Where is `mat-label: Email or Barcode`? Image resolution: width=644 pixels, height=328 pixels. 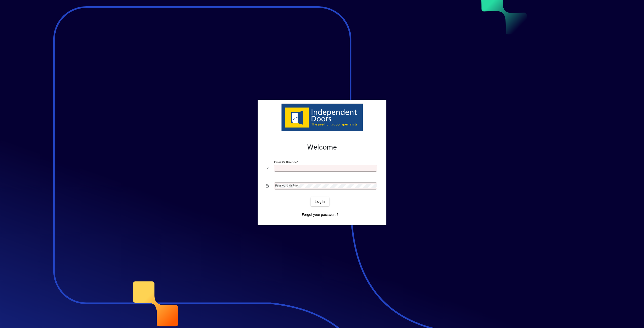 mat-label: Email or Barcode is located at coordinates (286, 162).